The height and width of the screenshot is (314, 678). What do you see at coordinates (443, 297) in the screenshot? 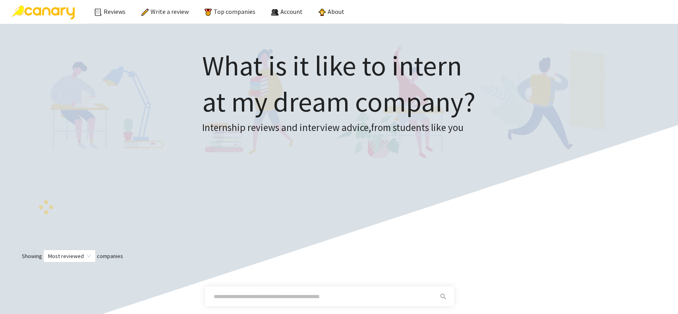
I see `button: search` at bounding box center [443, 297].